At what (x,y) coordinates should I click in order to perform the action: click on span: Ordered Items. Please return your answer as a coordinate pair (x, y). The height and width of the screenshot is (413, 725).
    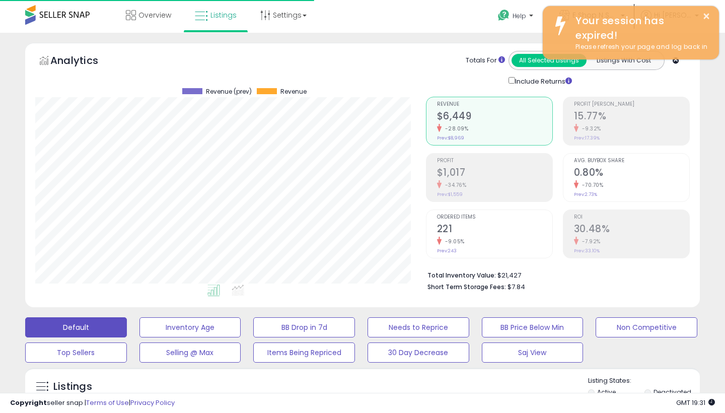
    Looking at the image, I should click on (494, 217).